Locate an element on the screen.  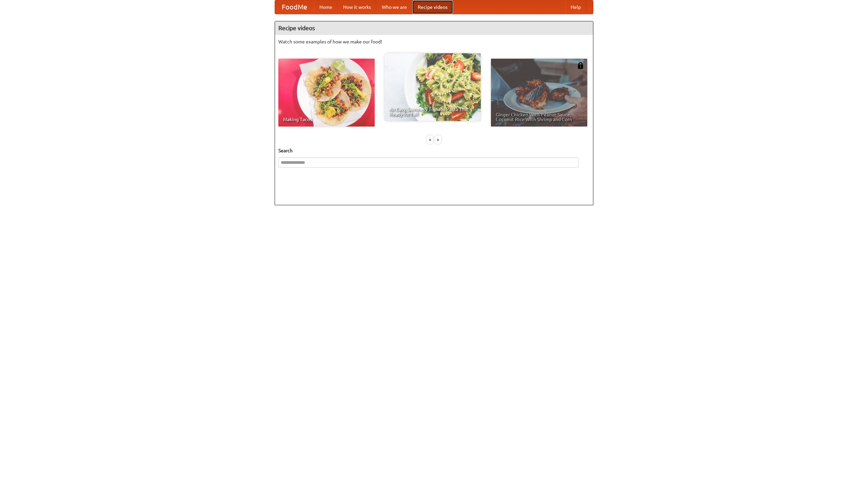
h4: Recipe videos is located at coordinates (434, 28).